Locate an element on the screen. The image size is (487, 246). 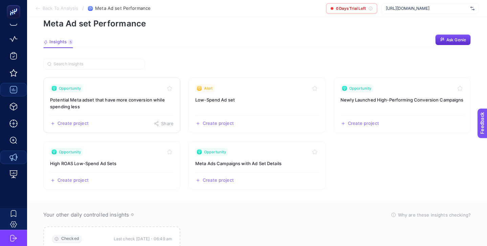
span: Feedback is located at coordinates (15, 5).